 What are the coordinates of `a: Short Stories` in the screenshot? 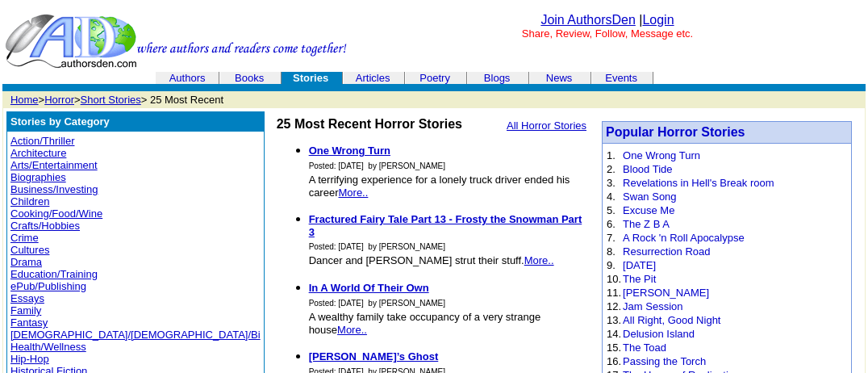 It's located at (110, 99).